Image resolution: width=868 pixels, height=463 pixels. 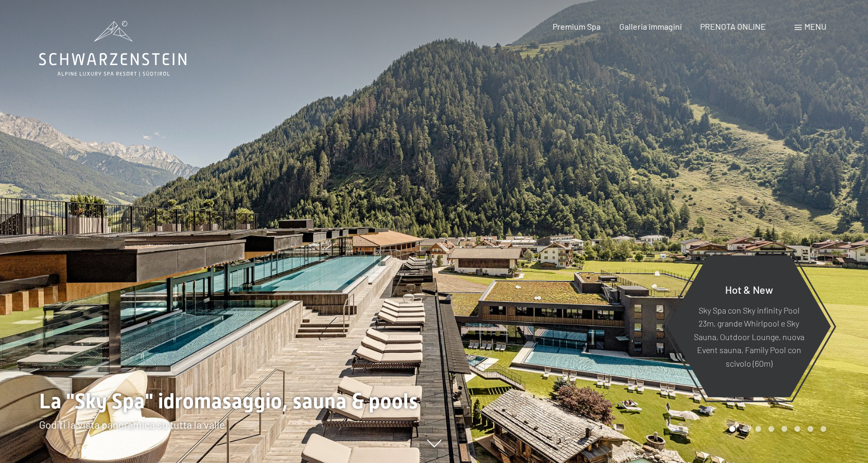 What do you see at coordinates (758, 429) in the screenshot?
I see `div: Carousel Page 3` at bounding box center [758, 429].